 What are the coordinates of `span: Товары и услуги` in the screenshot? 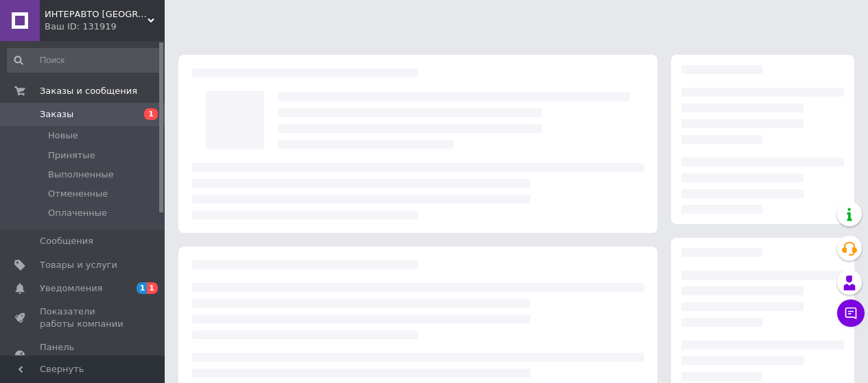 It's located at (78, 265).